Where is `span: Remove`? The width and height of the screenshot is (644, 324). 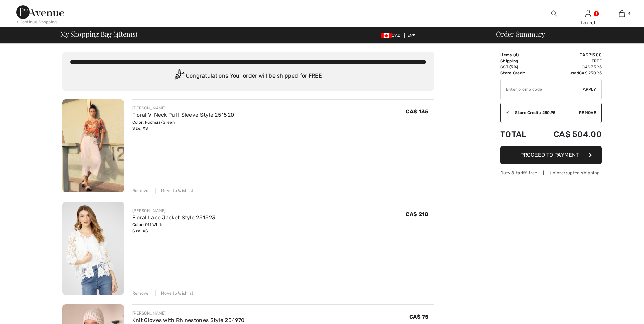 span: Remove is located at coordinates (588, 113).